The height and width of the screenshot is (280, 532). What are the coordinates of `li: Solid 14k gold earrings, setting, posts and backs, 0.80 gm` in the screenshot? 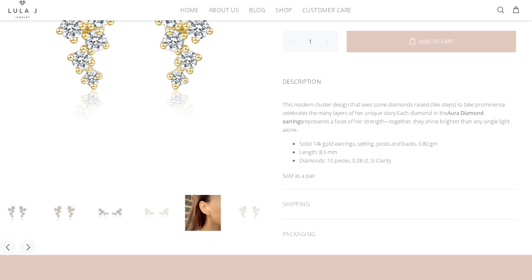 It's located at (407, 143).